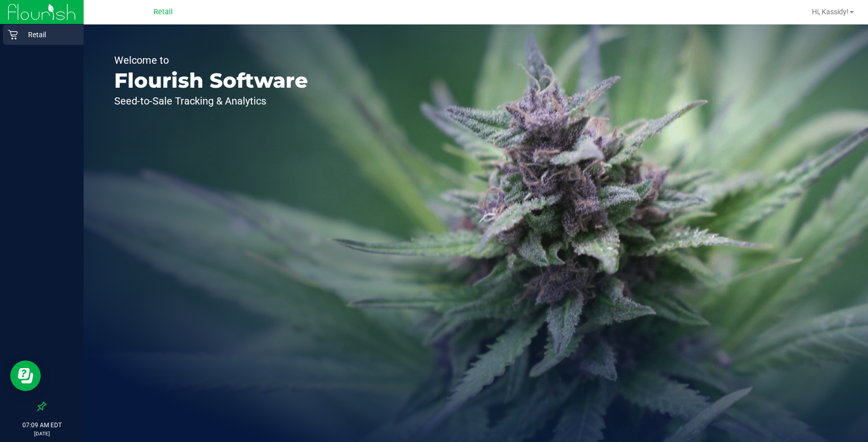 This screenshot has height=442, width=868. What do you see at coordinates (830, 12) in the screenshot?
I see `span: Hi, Kassidy!` at bounding box center [830, 12].